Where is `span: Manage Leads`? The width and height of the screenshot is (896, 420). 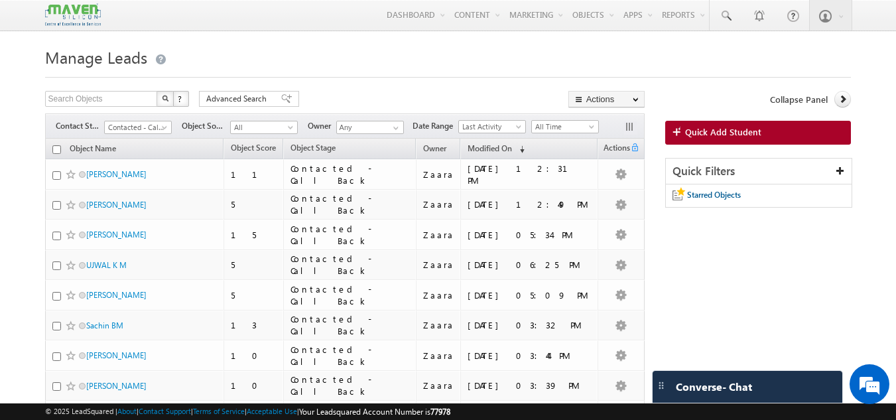 span: Manage Leads is located at coordinates (96, 57).